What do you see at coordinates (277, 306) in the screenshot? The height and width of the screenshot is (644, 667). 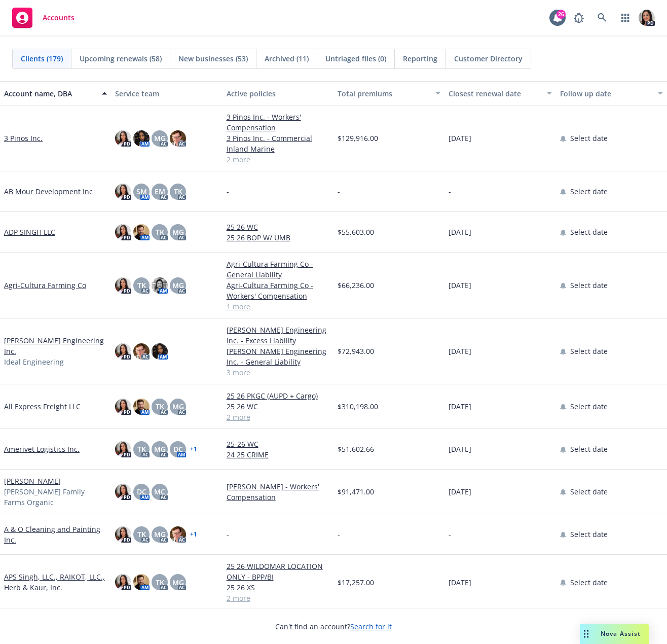 I see `a: 1 more` at bounding box center [277, 306].